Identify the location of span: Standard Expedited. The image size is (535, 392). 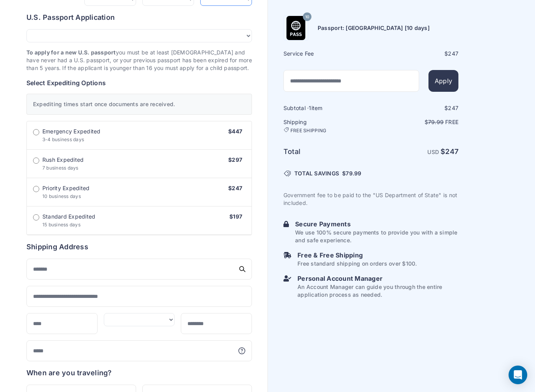
(69, 216).